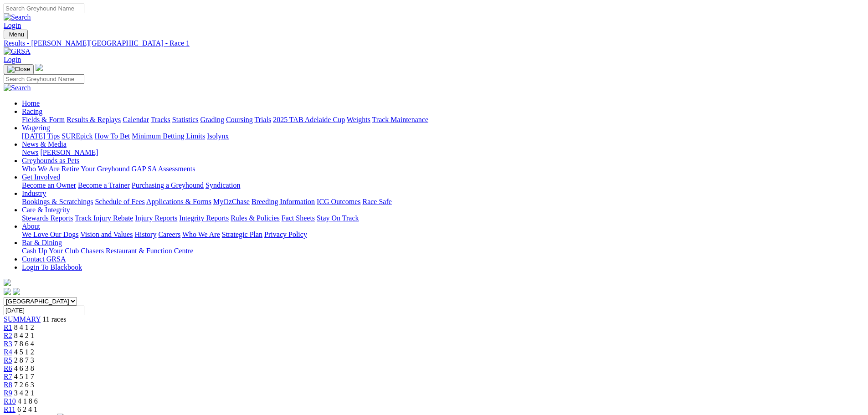 This screenshot has width=868, height=415. What do you see at coordinates (185, 119) in the screenshot?
I see `a: Statistics` at bounding box center [185, 119].